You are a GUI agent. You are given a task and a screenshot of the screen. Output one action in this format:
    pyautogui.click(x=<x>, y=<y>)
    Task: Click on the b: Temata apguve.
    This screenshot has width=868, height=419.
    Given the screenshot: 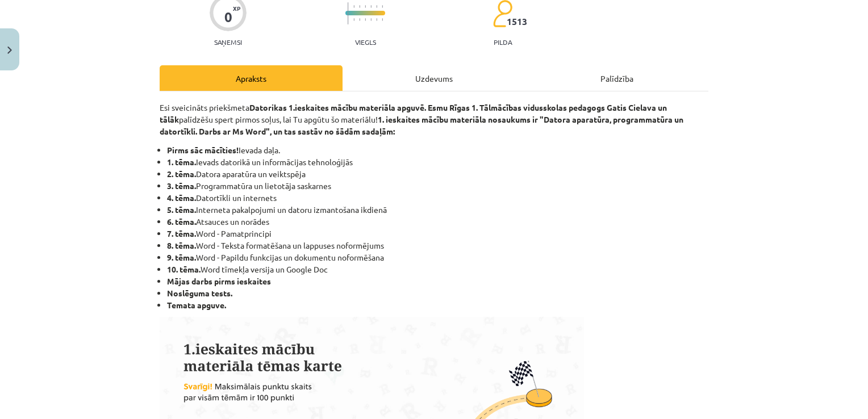 What is the action you would take?
    pyautogui.click(x=197, y=305)
    